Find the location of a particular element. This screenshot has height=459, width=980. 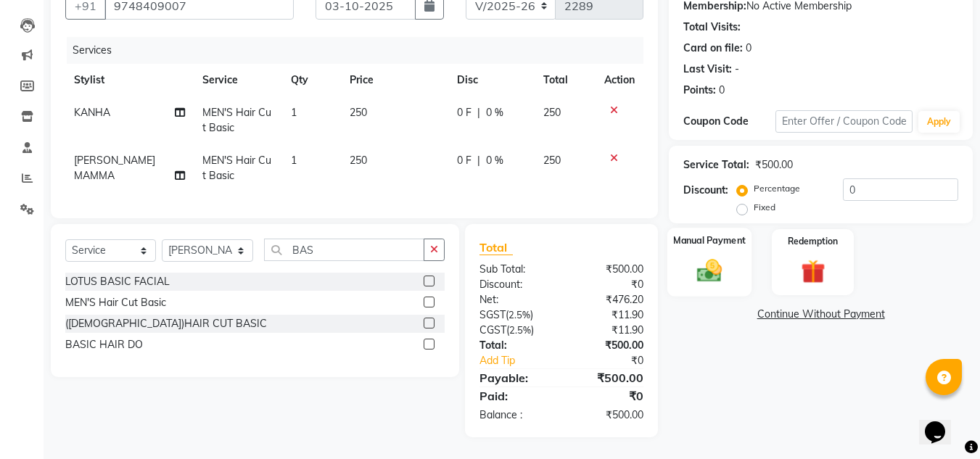

label: Redemption is located at coordinates (813, 241).